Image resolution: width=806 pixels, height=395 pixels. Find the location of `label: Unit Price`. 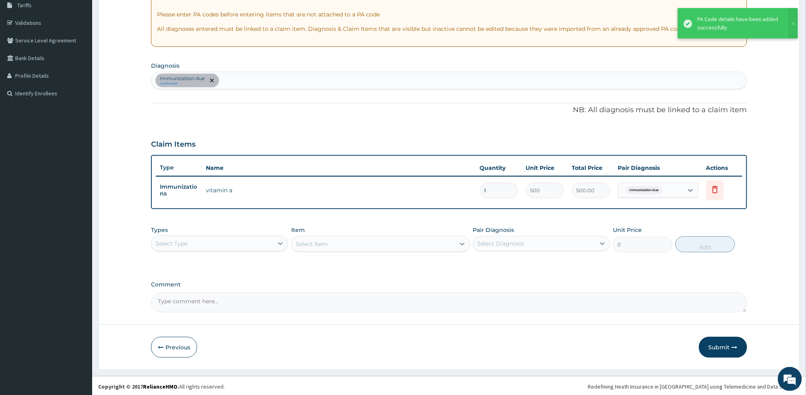

label: Unit Price is located at coordinates (628, 230).